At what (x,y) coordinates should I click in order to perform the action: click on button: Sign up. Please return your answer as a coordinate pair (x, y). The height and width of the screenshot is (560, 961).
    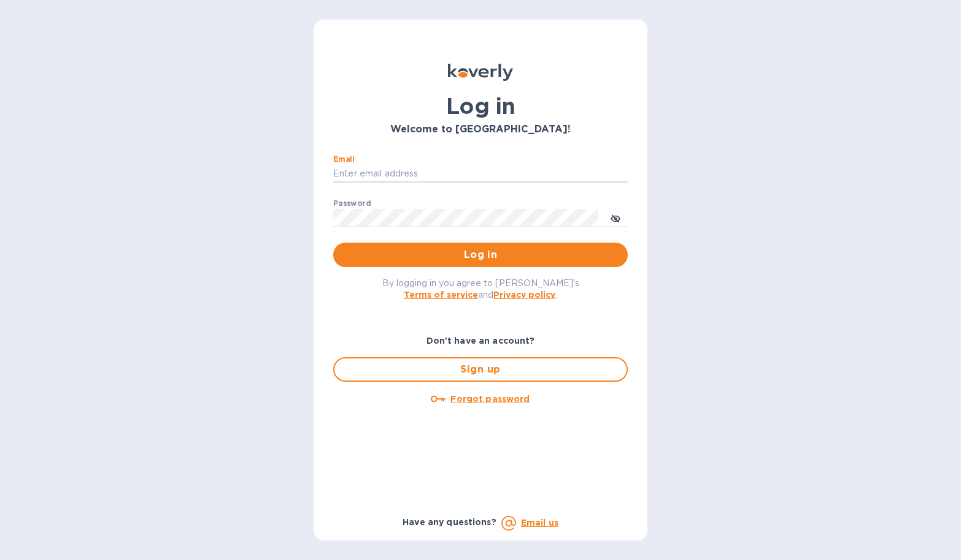
    Looking at the image, I should click on (480, 370).